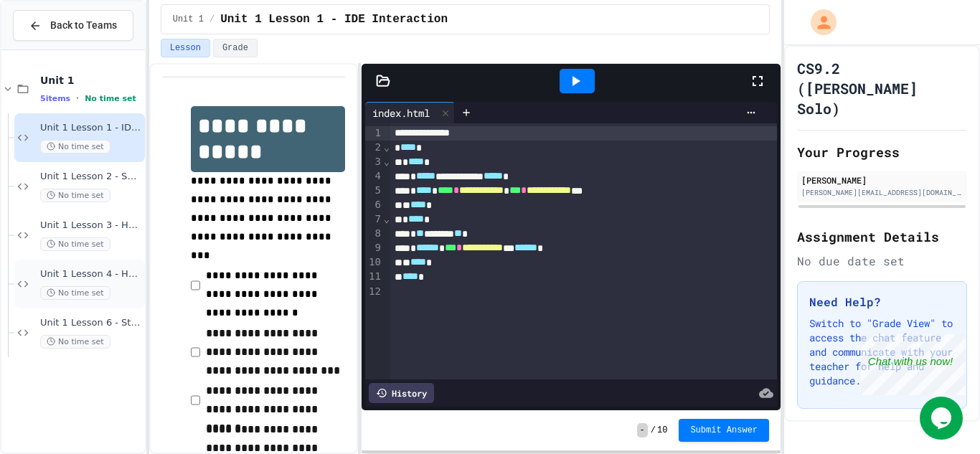 The image size is (980, 454). I want to click on button: Lesson, so click(185, 48).